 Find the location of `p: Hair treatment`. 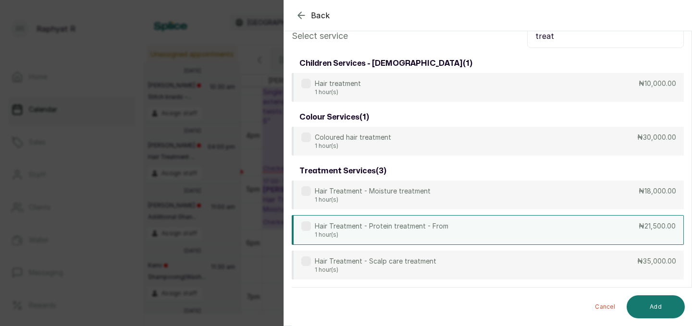

p: Hair treatment is located at coordinates (338, 84).